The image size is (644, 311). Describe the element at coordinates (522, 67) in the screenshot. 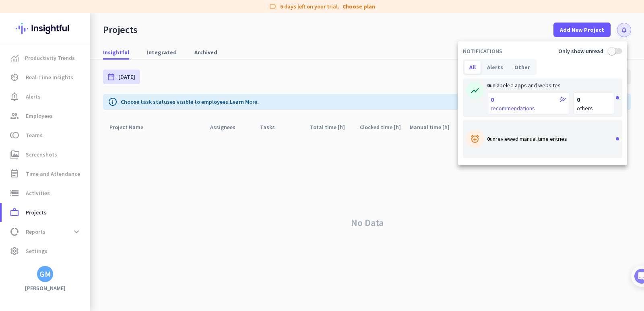

I see `div: Other` at that location.